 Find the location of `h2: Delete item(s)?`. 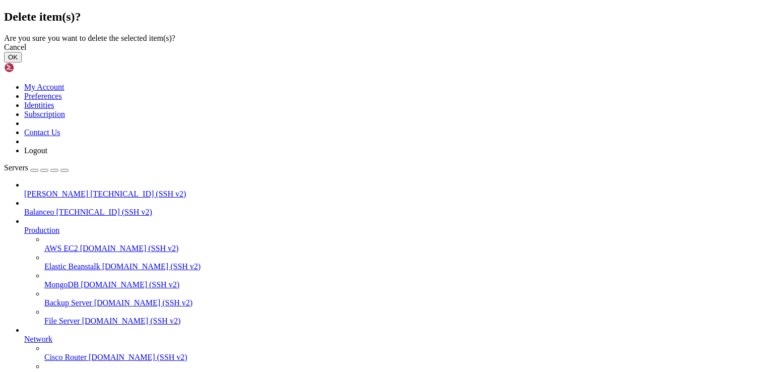

h2: Delete item(s)? is located at coordinates (385, 17).